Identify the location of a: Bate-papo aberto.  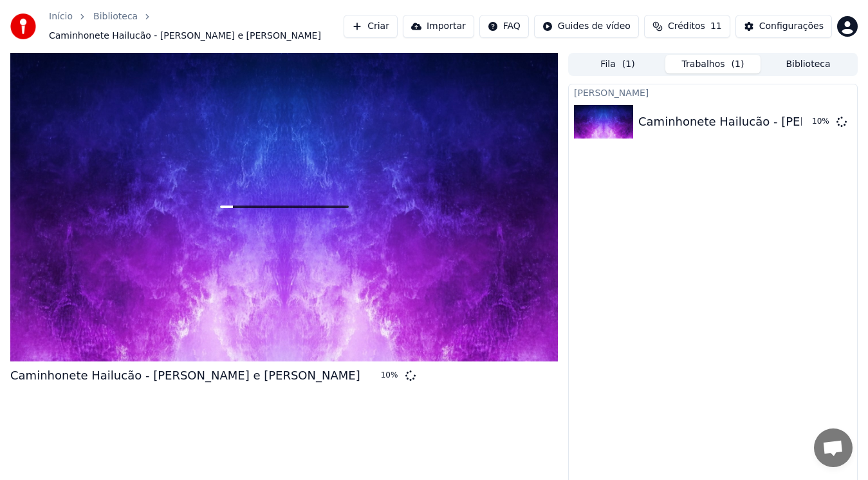
(833, 448).